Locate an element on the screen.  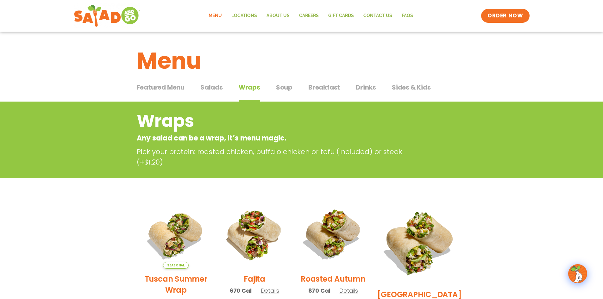
a: About Us is located at coordinates (278, 16).